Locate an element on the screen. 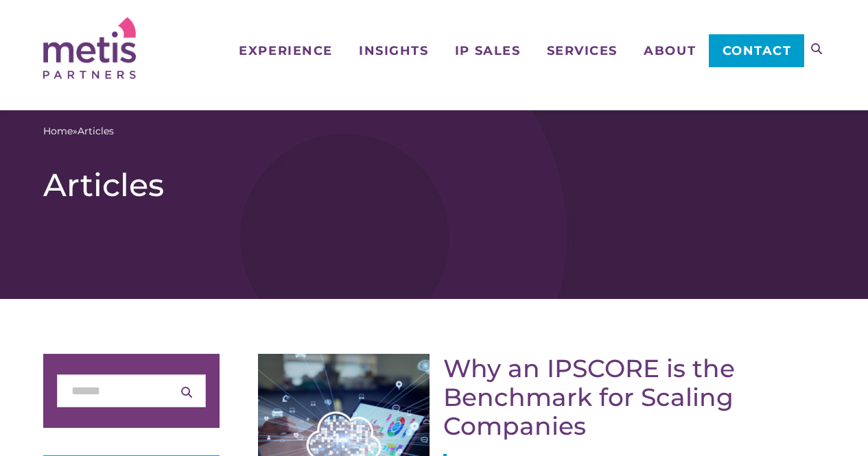 Image resolution: width=868 pixels, height=456 pixels. span: IP Sales is located at coordinates (487, 51).